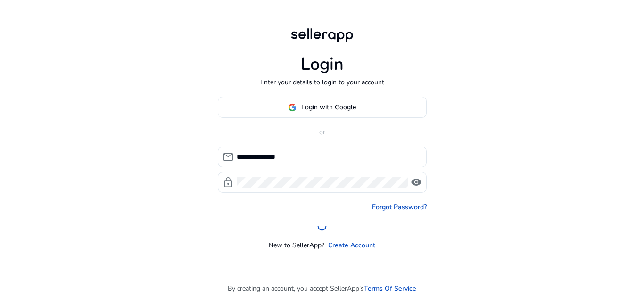 This screenshot has width=644, height=302. What do you see at coordinates (322, 82) in the screenshot?
I see `p: Enter your details to login to your account` at bounding box center [322, 82].